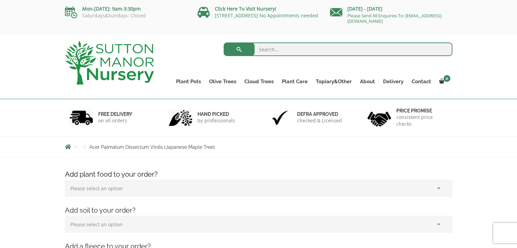 Image resolution: width=517 pixels, height=248 pixels. What do you see at coordinates (379, 118) in the screenshot?
I see `img: 4.jpg` at bounding box center [379, 118].